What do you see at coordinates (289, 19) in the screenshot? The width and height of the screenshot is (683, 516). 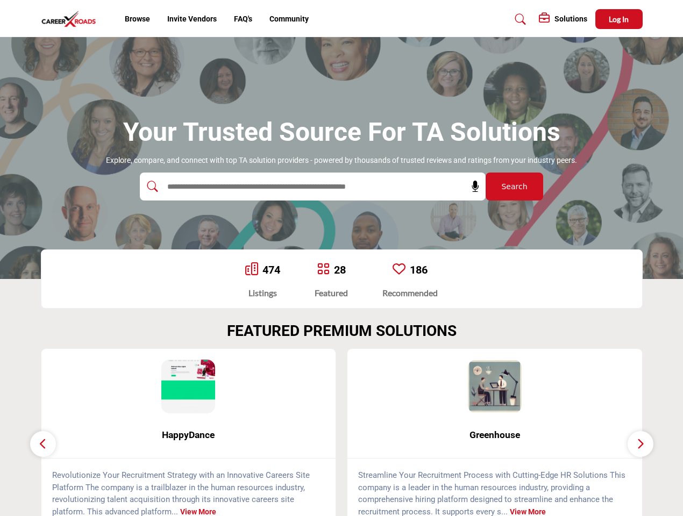 I see `a: Community` at bounding box center [289, 19].